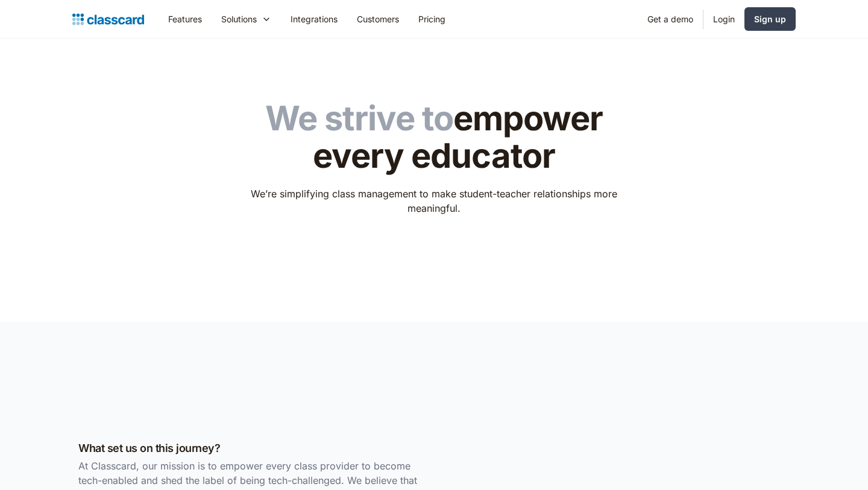 Image resolution: width=868 pixels, height=490 pixels. Describe the element at coordinates (314, 19) in the screenshot. I see `a: Integrations` at that location.